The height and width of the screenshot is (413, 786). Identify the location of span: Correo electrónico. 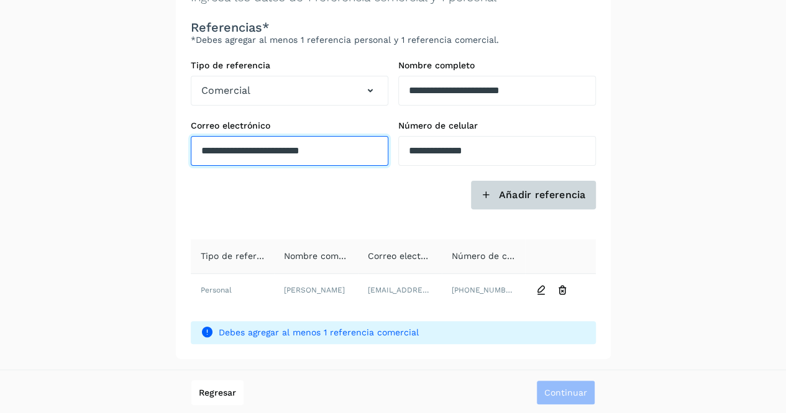
(408, 256).